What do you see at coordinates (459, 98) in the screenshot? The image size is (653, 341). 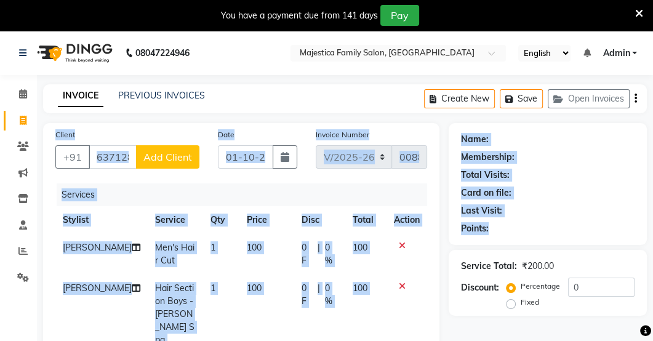 I see `button: Create New` at bounding box center [459, 98].